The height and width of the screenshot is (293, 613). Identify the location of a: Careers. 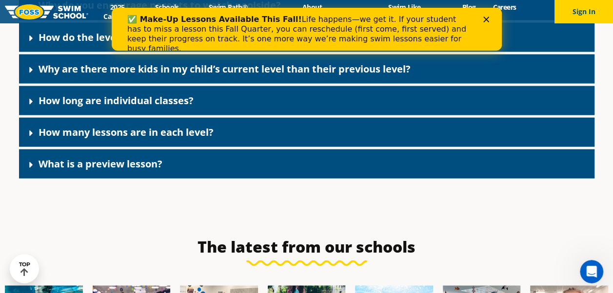
(504, 7).